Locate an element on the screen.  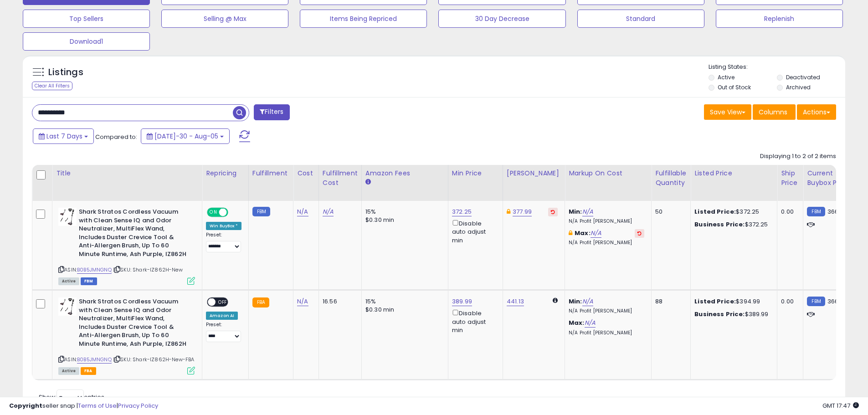
div: Current Buybox Price is located at coordinates (830, 178).